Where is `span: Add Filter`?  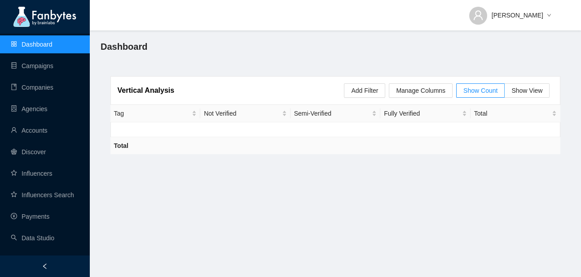
span: Add Filter is located at coordinates (365, 91).